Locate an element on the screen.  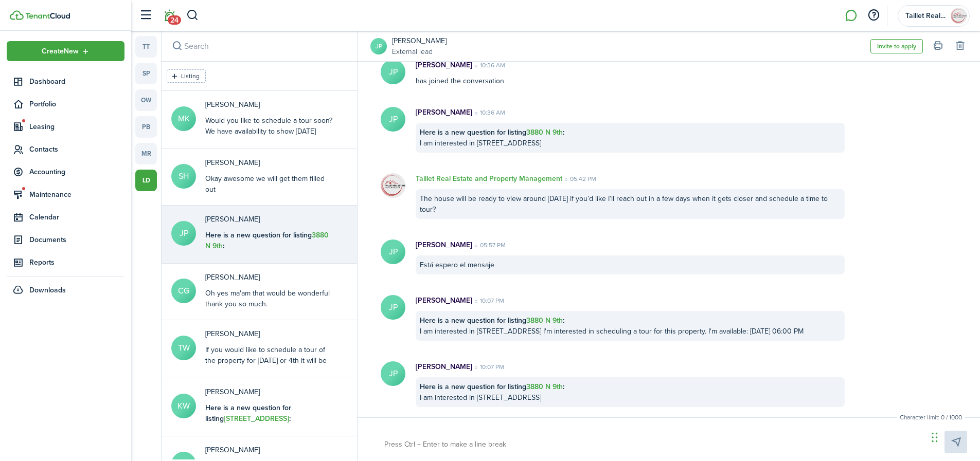
button: Open resource center is located at coordinates (873, 15).